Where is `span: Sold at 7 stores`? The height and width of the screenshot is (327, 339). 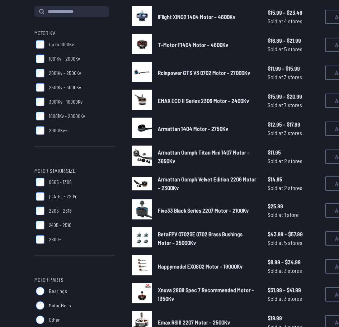
span: Sold at 7 stores is located at coordinates (293, 105).